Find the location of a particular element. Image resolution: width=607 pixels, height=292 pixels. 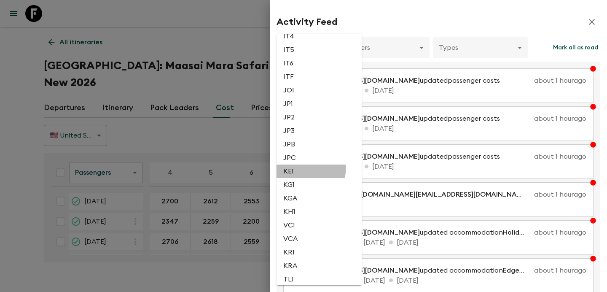

li: KGA is located at coordinates (319, 198).